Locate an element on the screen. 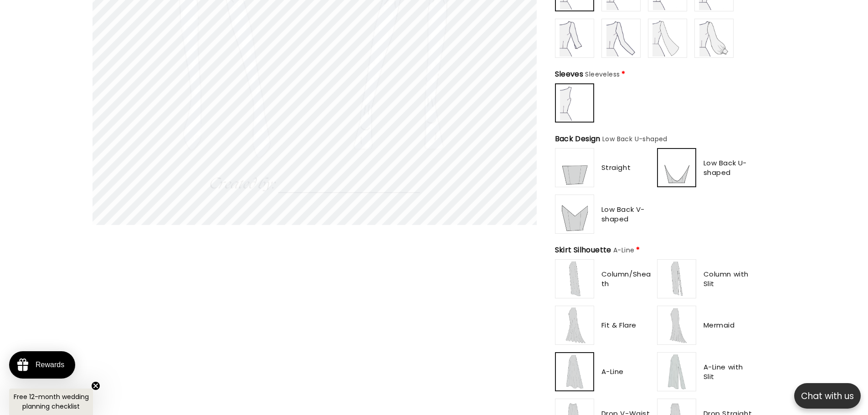  img: https://cdn.shopify.com/s/files/1/0750/3832/7081/files/sleeves-fullbishop.jpg?v=1756369356 is located at coordinates (714, 38).